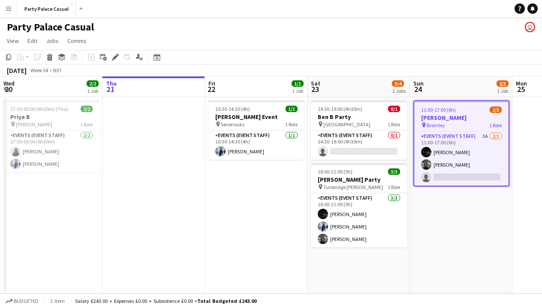 This screenshot has height=308, width=542. What do you see at coordinates (52, 41) in the screenshot?
I see `a: Jobs` at bounding box center [52, 41].